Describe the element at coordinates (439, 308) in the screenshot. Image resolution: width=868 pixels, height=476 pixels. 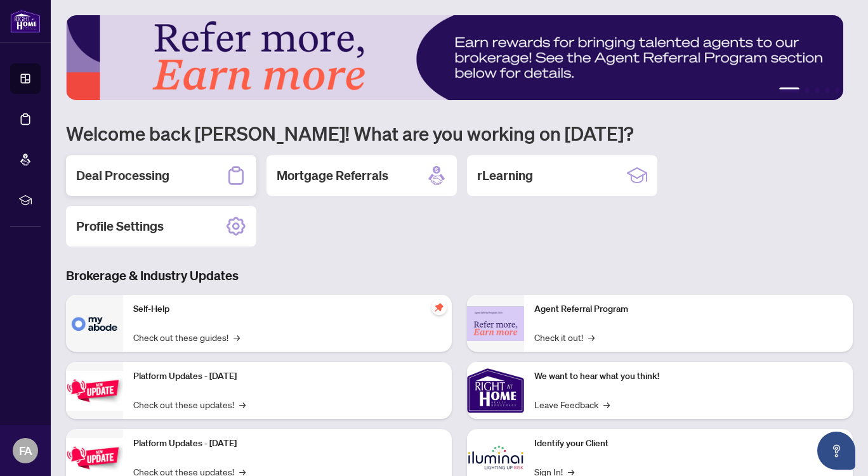
I see `span: pushpin` at that location.